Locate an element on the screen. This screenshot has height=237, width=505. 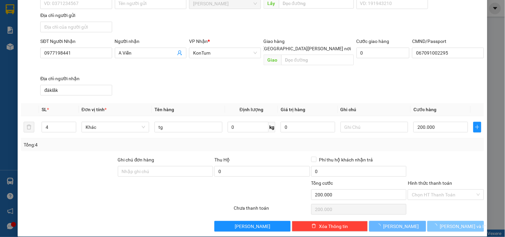
span: Phí thu hộ khách nhận trả is located at coordinates (346, 160).